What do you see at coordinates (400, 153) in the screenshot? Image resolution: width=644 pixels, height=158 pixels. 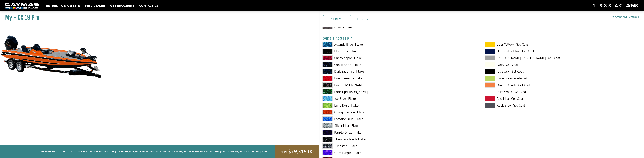 I see `label: Ultra Purple - Flake` at bounding box center [400, 153].